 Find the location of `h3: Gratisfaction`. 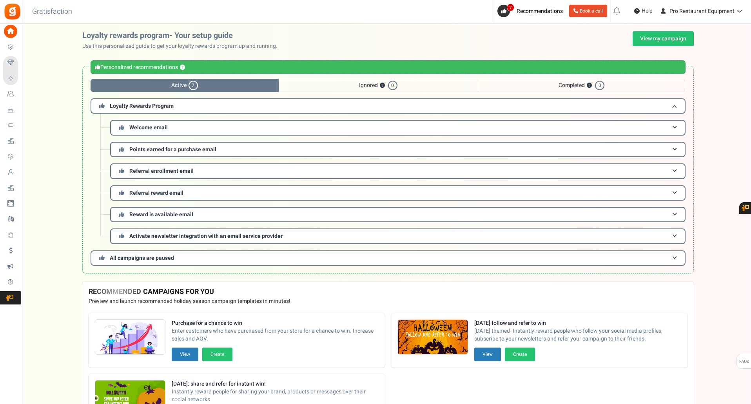

h3: Gratisfaction is located at coordinates (52, 12).